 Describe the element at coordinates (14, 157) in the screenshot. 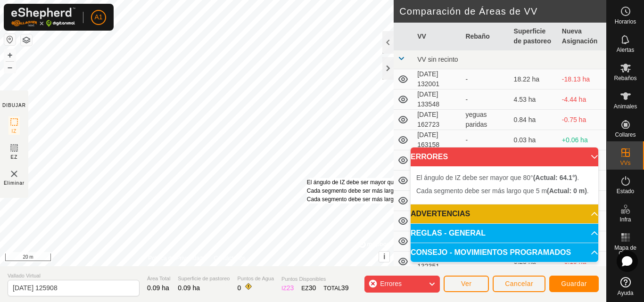

I see `span: EZ` at that location.